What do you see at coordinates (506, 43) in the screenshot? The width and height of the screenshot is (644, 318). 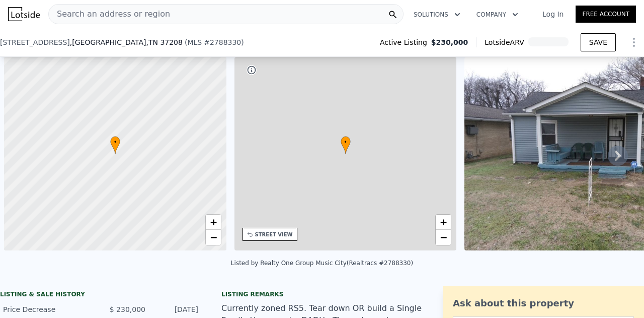 I see `span: Lotside ARV` at bounding box center [506, 43].